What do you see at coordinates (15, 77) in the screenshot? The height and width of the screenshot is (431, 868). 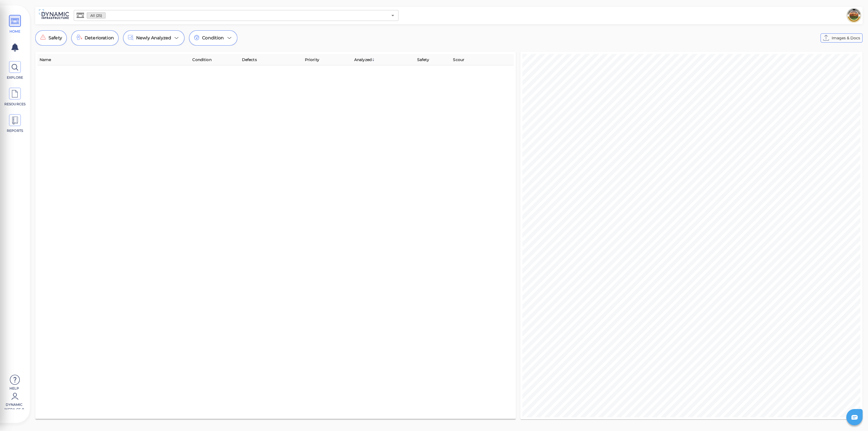 I see `span: EXPLORE` at bounding box center [15, 77].